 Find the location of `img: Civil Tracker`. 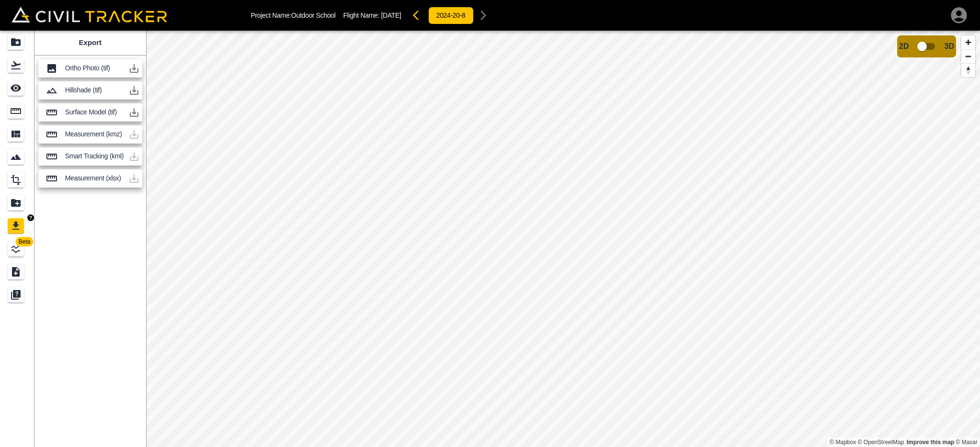

img: Civil Tracker is located at coordinates (89, 14).